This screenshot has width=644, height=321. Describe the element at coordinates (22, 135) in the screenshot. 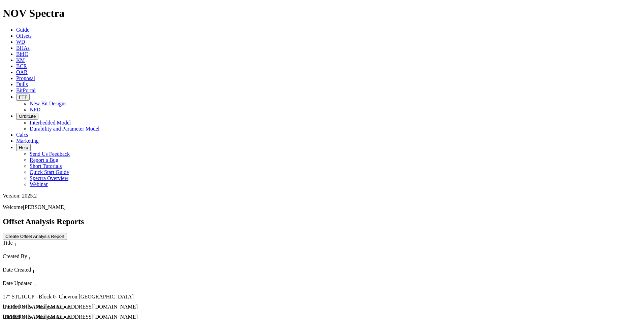

I see `span: Calcs` at that location.